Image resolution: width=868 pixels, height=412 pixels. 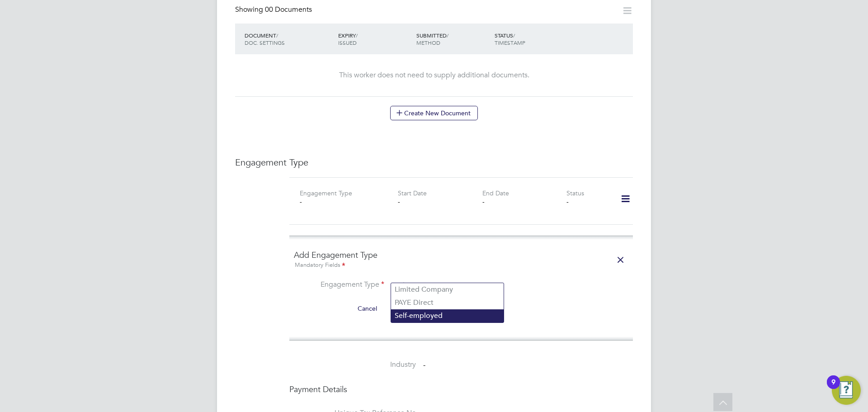 I want to click on span: TIMESTAMP, so click(x=509, y=43).